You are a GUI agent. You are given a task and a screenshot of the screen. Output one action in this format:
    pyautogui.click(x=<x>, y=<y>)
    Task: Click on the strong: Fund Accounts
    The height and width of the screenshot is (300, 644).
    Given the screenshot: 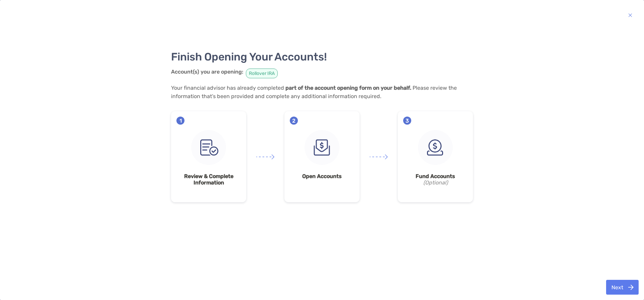 What is the action you would take?
    pyautogui.click(x=435, y=176)
    